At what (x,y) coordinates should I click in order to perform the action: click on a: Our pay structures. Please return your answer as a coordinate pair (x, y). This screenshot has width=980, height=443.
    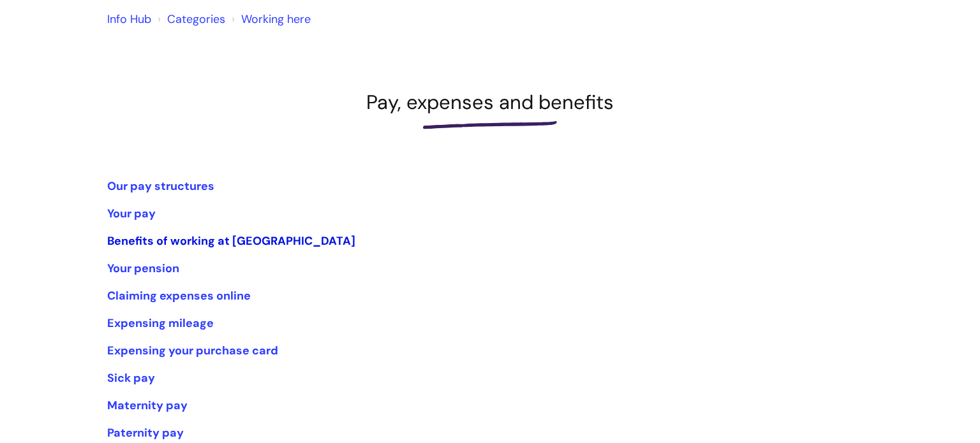
    Looking at the image, I should click on (161, 186).